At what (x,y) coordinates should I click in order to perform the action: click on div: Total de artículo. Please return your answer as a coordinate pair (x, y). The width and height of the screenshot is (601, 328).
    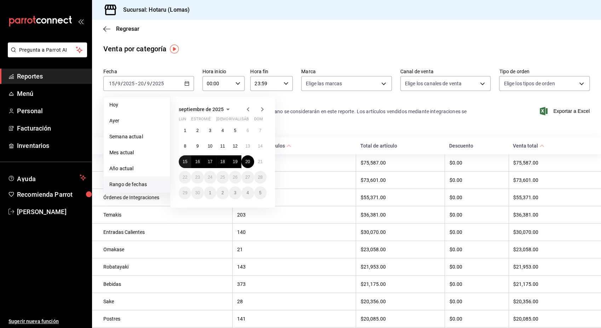
    Looking at the image, I should click on (400, 146).